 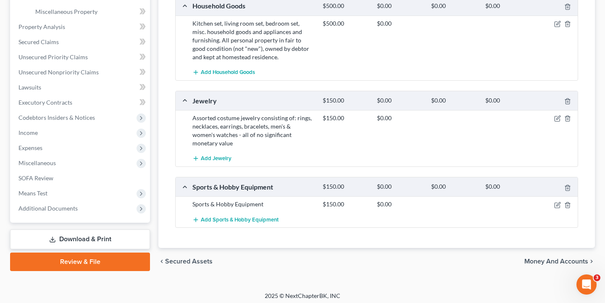 What do you see at coordinates (81, 87) in the screenshot?
I see `a: Lawsuits` at bounding box center [81, 87].